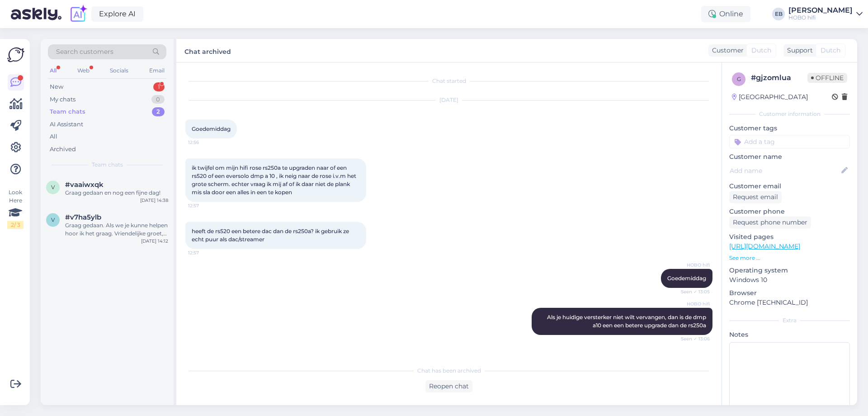  I want to click on div: HOBO hifi, so click(820, 17).